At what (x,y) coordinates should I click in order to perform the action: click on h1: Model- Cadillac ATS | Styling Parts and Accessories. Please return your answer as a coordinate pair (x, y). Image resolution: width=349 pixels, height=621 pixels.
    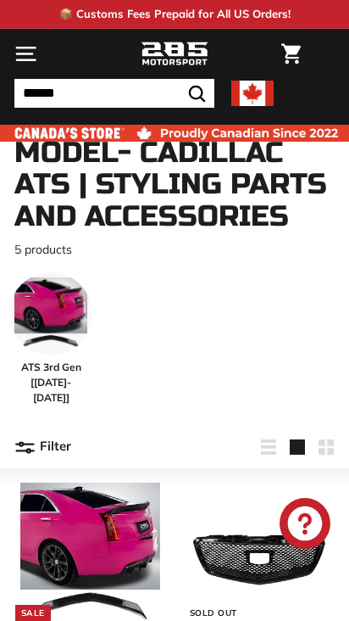
    Looking at the image, I should click on (175, 185).